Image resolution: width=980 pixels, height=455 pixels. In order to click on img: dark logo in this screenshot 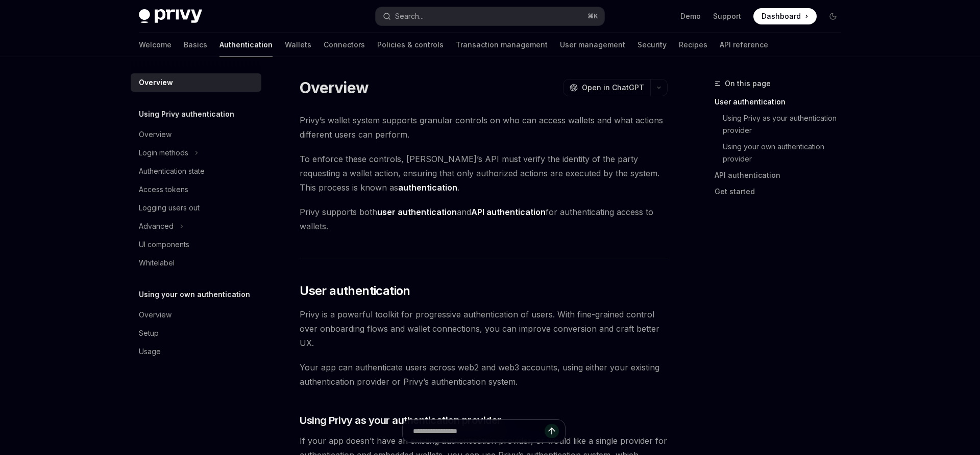, I will do `click(170, 17)`.